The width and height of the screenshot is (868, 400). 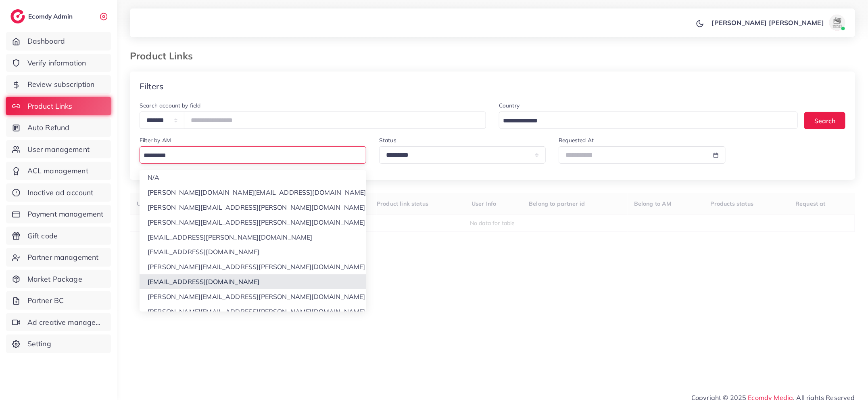 I want to click on span: Market Package, so click(x=55, y=279).